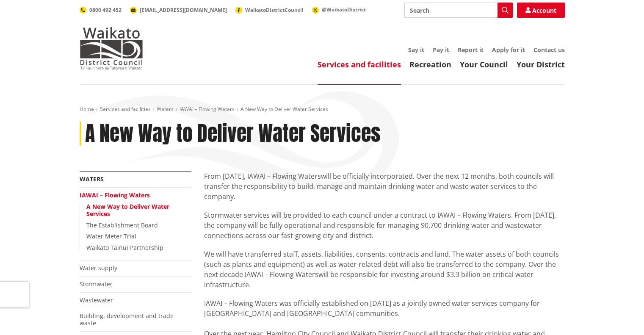  I want to click on span: WaikatoDistrictCouncil, so click(275, 10).